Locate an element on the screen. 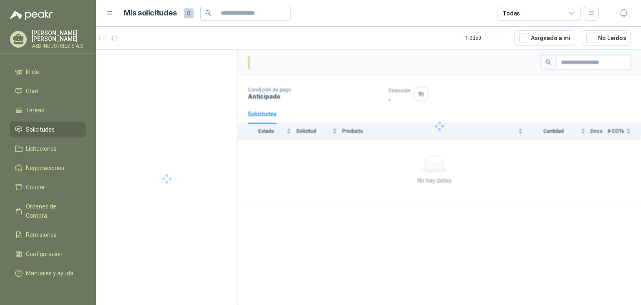  a: Manuales y ayuda is located at coordinates (48, 273).